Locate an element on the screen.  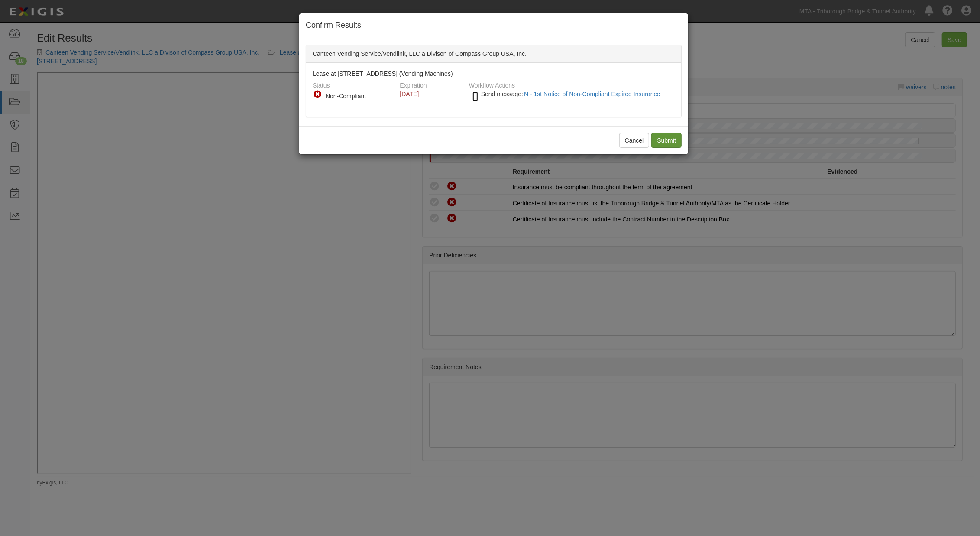
button: Cancel is located at coordinates (635, 140).